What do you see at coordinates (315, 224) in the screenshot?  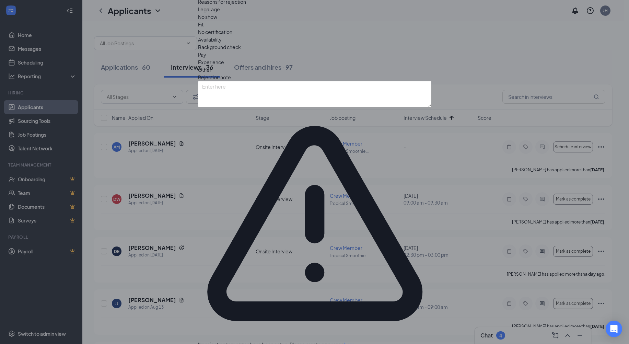 I see `svg: Warning` at bounding box center [315, 224].